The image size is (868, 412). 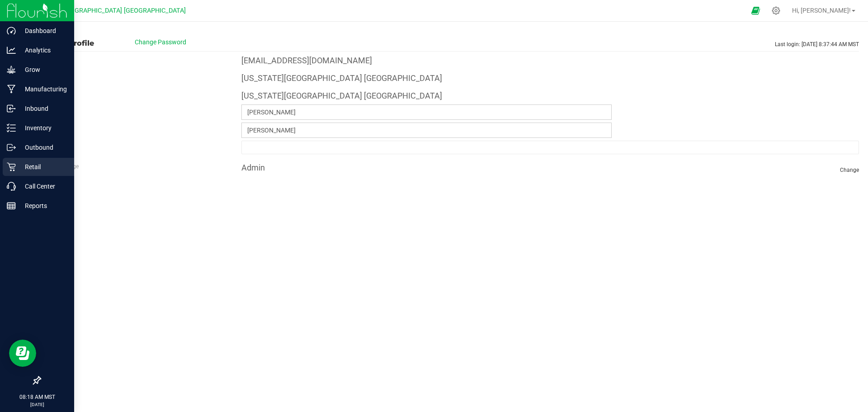 What do you see at coordinates (11, 50) in the screenshot?
I see `inline-svg: Analytics` at bounding box center [11, 50].